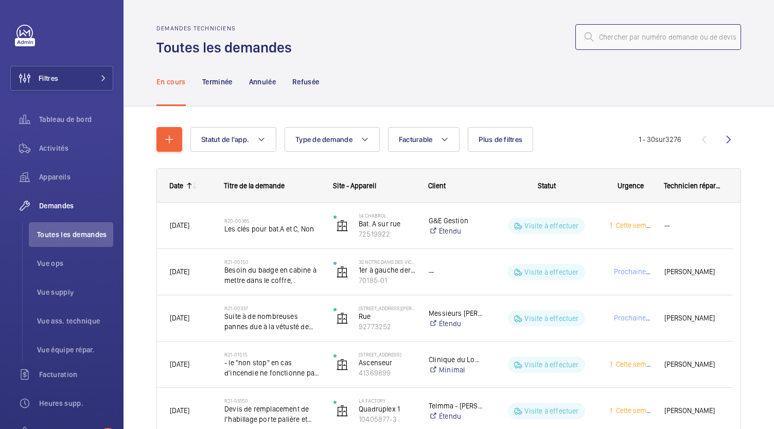 This screenshot has width=774, height=429. What do you see at coordinates (75, 350) in the screenshot?
I see `span: Vue équipe répar.` at bounding box center [75, 350].